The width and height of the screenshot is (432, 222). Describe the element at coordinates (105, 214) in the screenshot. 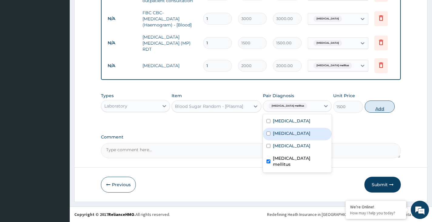

I see `strong: Copyright © 2017 .` at that location.